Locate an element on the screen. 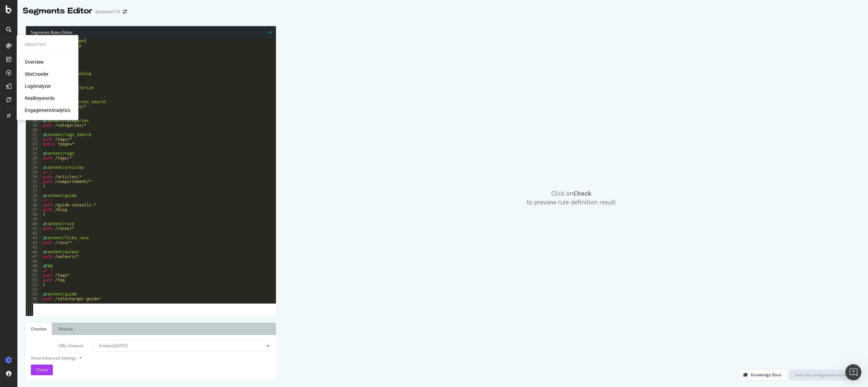 This screenshot has height=387, width=868. div: arrow-right-arrow-left is located at coordinates (125, 12).